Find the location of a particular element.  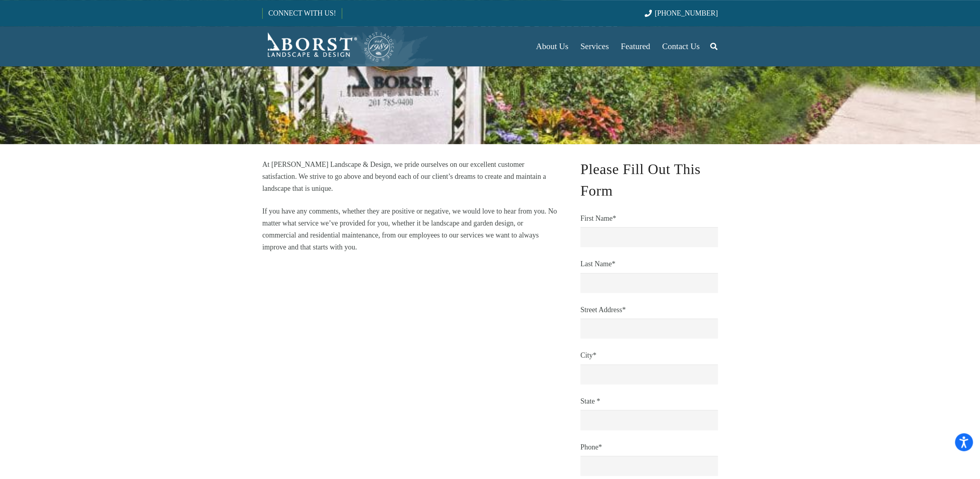

label: State * is located at coordinates (650, 414).